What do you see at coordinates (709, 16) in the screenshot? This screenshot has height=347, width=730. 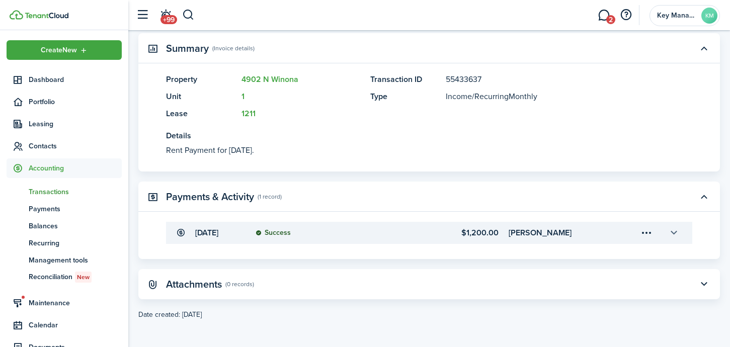 I see `avatar-text: KM` at bounding box center [709, 16].